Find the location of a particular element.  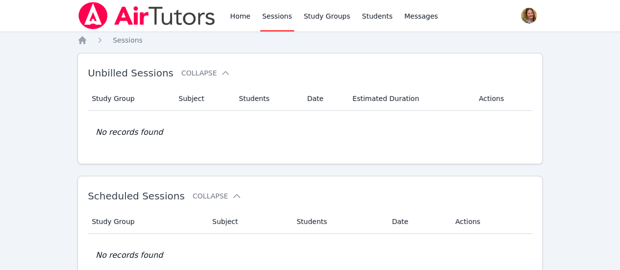

nav: Breadcrumb is located at coordinates (310, 40).